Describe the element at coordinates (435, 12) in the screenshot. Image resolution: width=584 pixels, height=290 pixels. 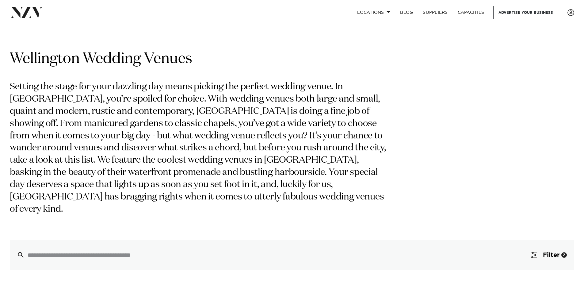
I see `a: SUPPLIERS` at that location.